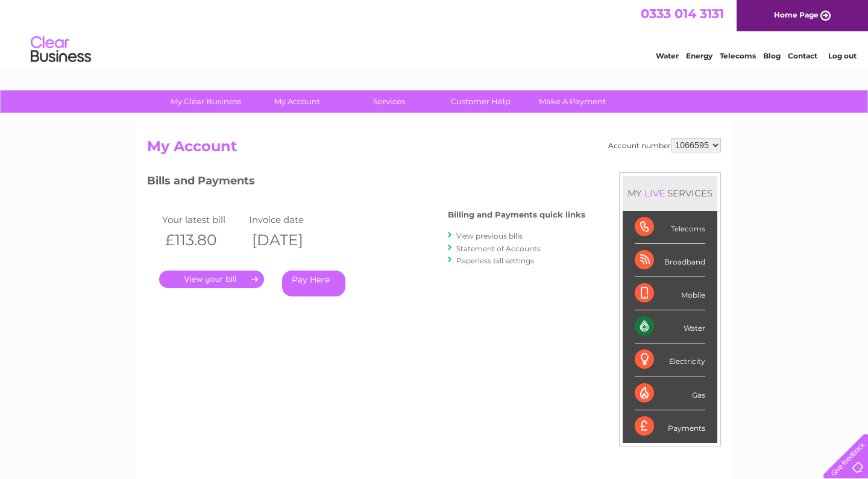  I want to click on td: Invoice date, so click(290, 220).